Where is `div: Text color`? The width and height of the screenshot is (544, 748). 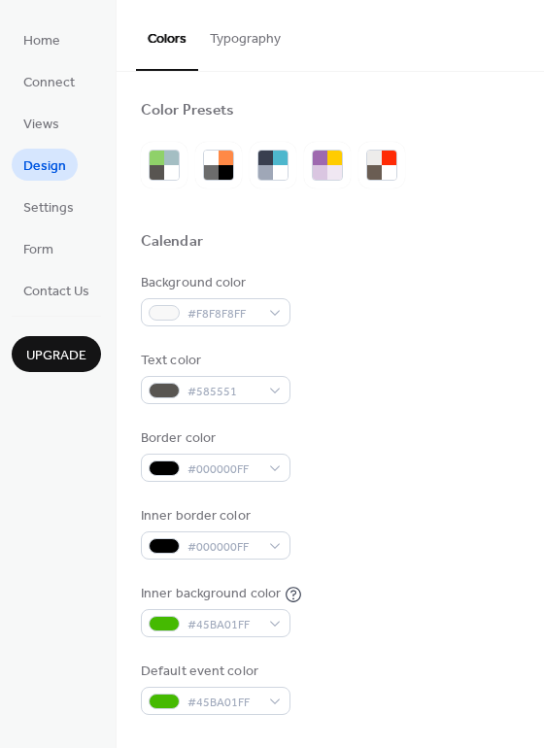
div: Text color is located at coordinates (214, 360).